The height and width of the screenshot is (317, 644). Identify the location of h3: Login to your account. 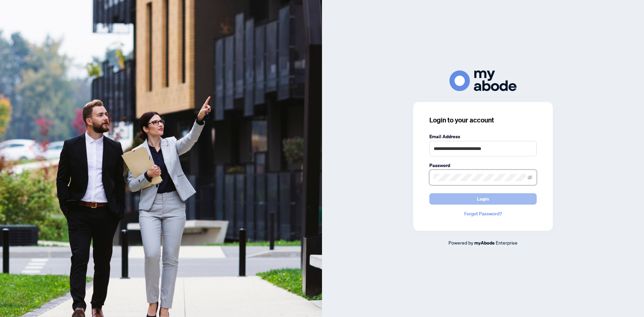
(483, 120).